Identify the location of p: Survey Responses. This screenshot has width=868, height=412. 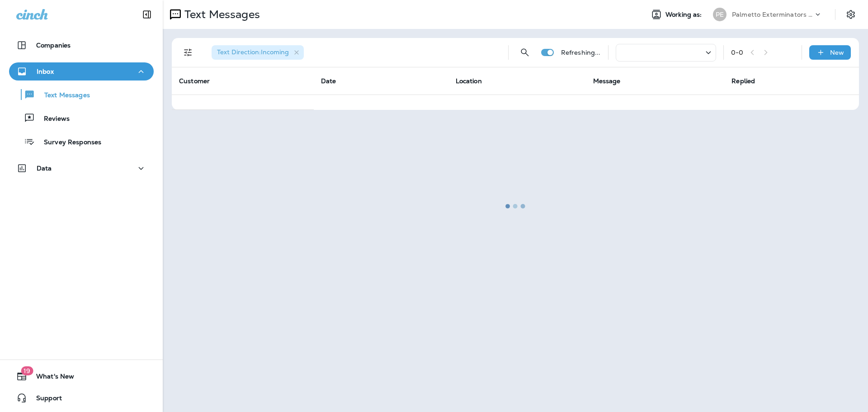
(68, 142).